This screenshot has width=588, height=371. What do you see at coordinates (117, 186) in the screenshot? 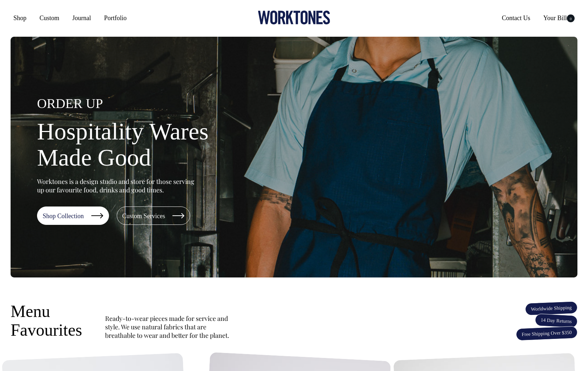
I see `p: Worktones is a design studio and store for those serving up our favourite food, drinks and good t...` at bounding box center [117, 186].